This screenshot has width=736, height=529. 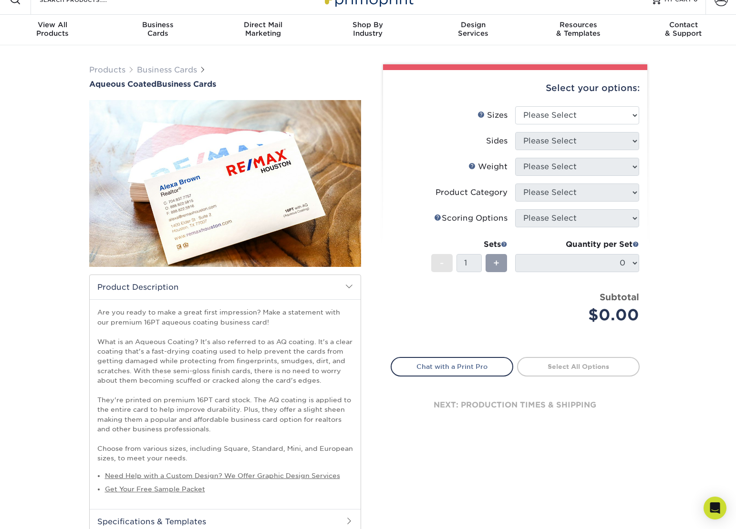 What do you see at coordinates (167, 70) in the screenshot?
I see `a: Business Cards` at bounding box center [167, 70].